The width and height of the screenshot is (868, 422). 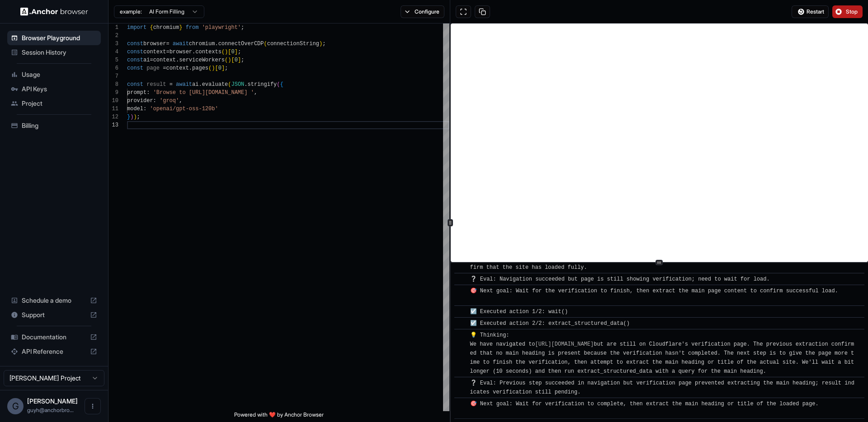 What do you see at coordinates (113, 93) in the screenshot?
I see `div: 9` at bounding box center [113, 93].